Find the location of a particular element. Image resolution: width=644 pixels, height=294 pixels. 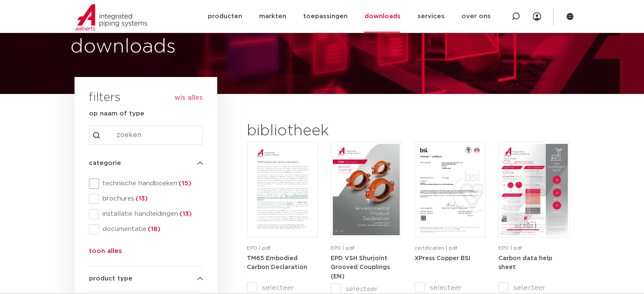

img: NL-Carbon-data-help-sheet-pdf.jpg is located at coordinates (534, 189).